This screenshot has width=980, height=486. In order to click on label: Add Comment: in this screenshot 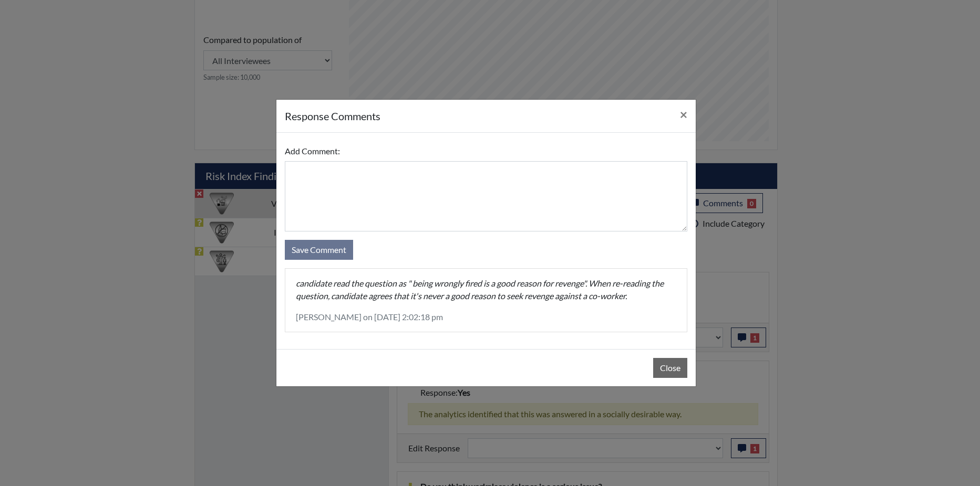, I will do `click(312, 151)`.